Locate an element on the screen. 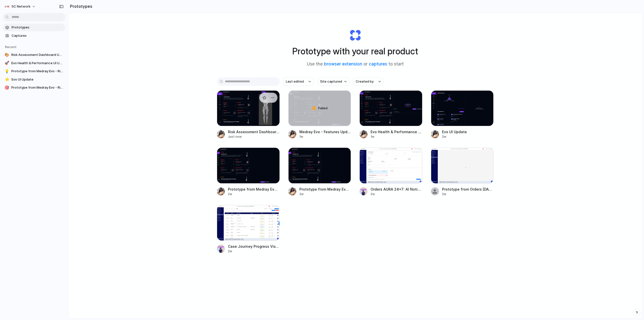  span: Case Journey Progress Visualization is located at coordinates (254, 246).